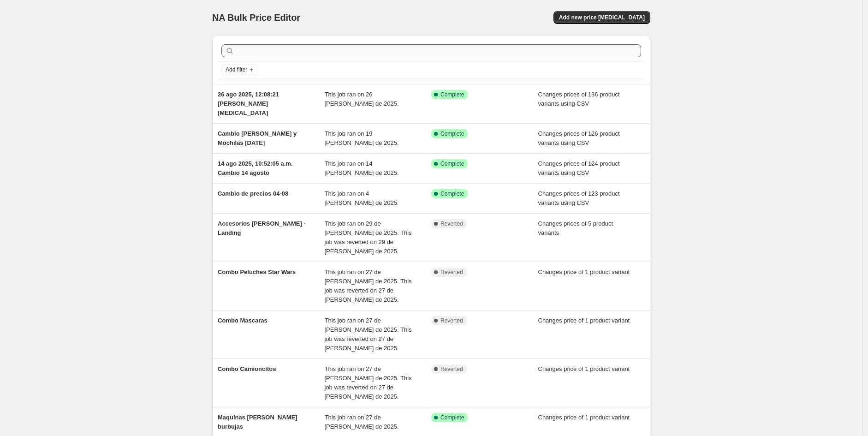 This screenshot has width=868, height=436. I want to click on span: Changes prices of 124 product variants using CSV, so click(579, 168).